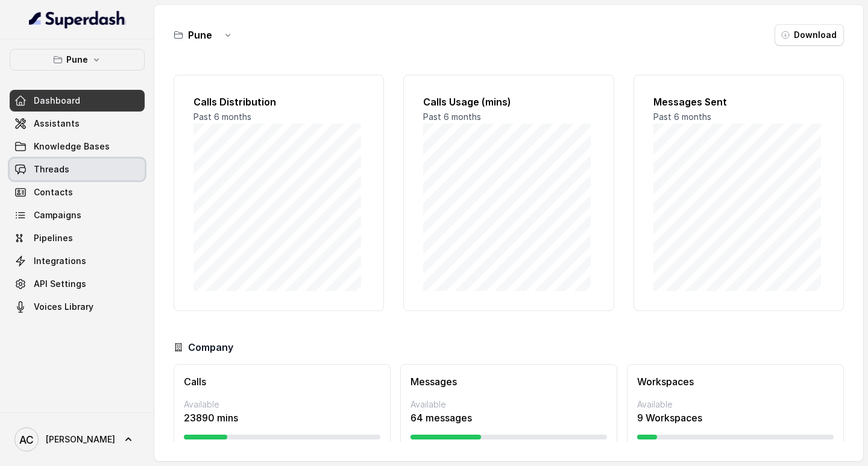  What do you see at coordinates (77, 215) in the screenshot?
I see `a: Campaigns` at bounding box center [77, 215].